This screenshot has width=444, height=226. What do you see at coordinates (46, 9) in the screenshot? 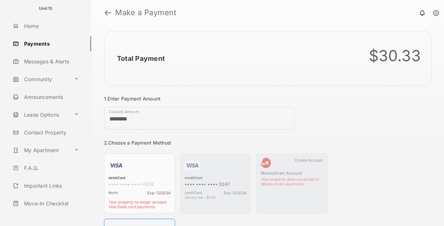
I see `p: Unit15` at bounding box center [46, 9].